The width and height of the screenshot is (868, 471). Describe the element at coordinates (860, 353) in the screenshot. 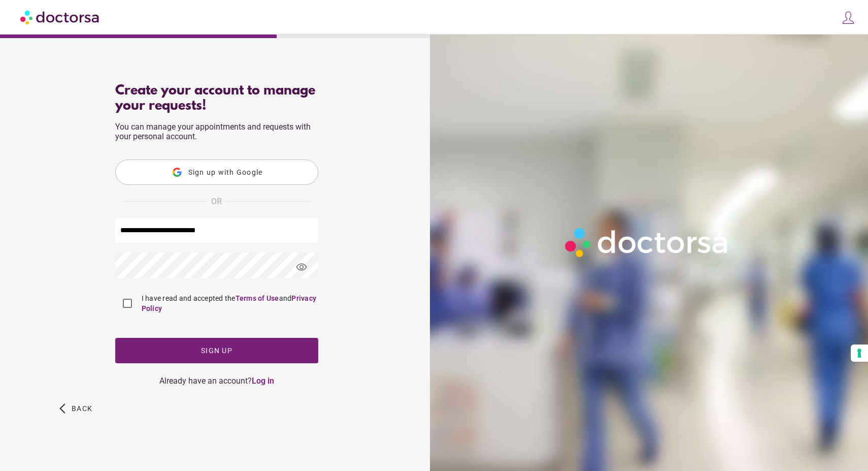

I see `button: Your consent preferences for tracking technologies` at that location.